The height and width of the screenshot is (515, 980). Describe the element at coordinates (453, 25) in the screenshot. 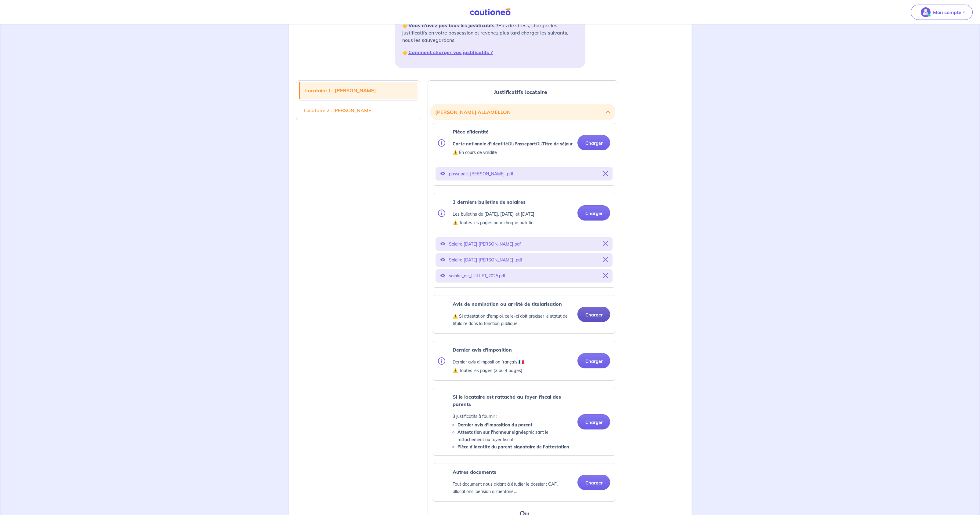

I see `strong: Vous n’avez pas tous les justificatifs ?` at that location.